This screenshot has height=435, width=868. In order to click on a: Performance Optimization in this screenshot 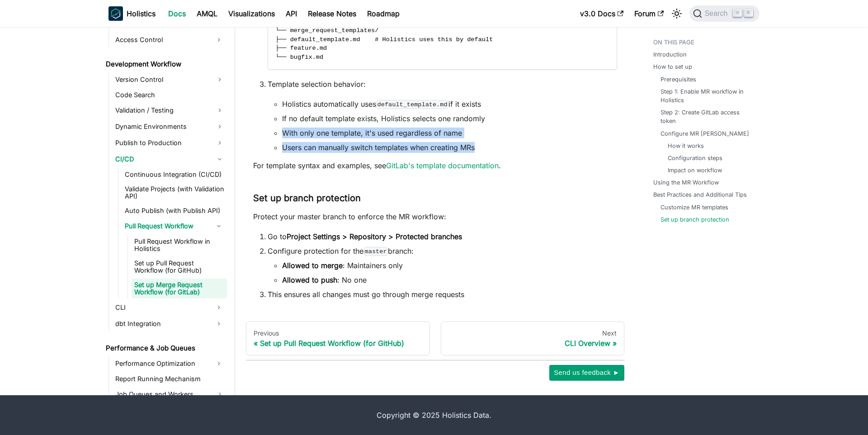, I will do `click(162, 364)`.